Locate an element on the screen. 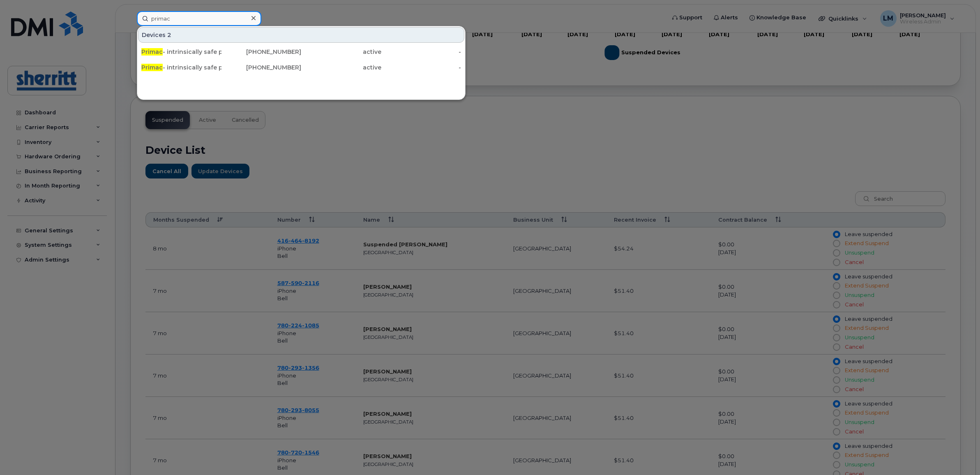  div: - intrinsically safe phone #1 is located at coordinates (181, 51).